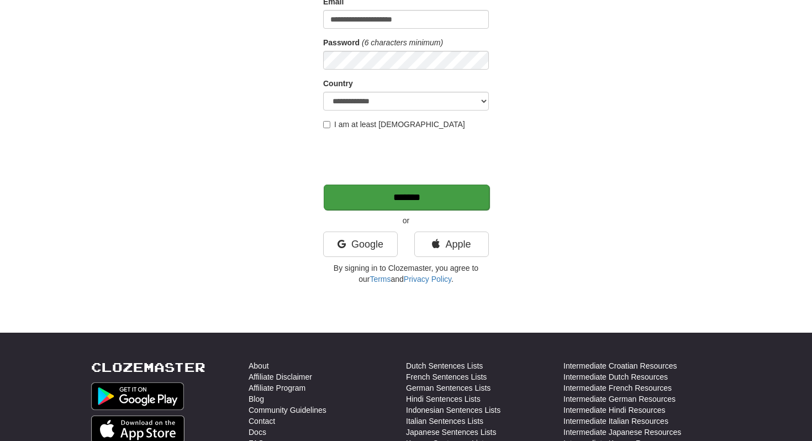 This screenshot has width=812, height=441. I want to click on a: French Sentences Lists, so click(447, 377).